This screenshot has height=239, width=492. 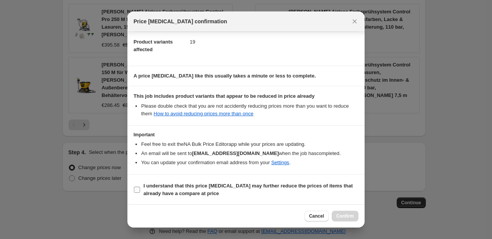 I want to click on a: How to avoid reducing prices more than once, so click(x=203, y=114).